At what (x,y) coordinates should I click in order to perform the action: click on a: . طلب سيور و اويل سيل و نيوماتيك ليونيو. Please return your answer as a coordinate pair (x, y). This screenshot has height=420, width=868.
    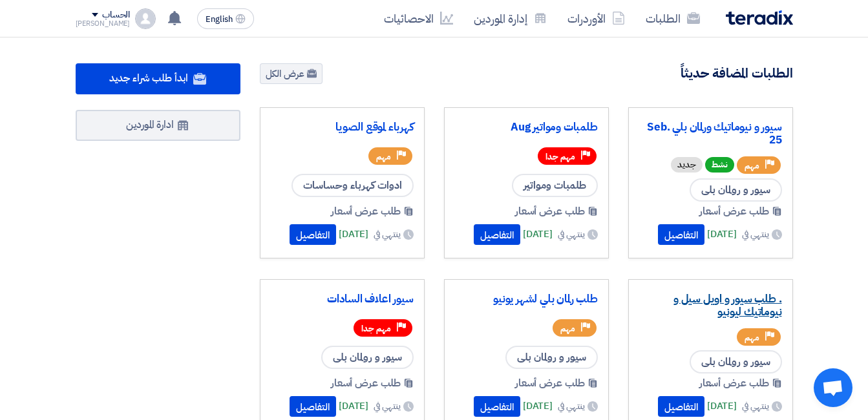
    Looking at the image, I should click on (710, 306).